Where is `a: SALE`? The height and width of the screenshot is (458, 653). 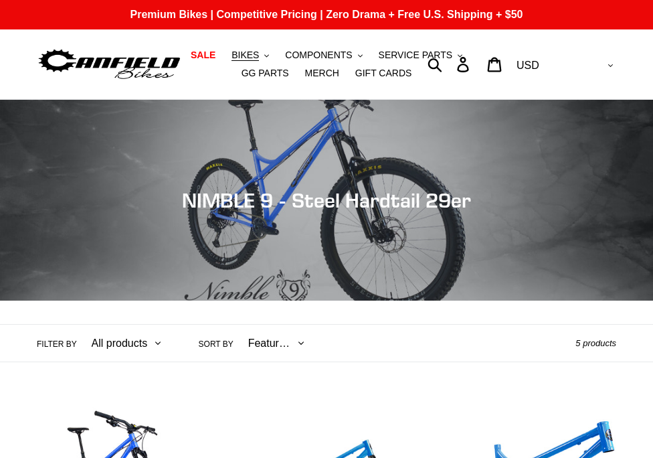 a: SALE is located at coordinates (203, 55).